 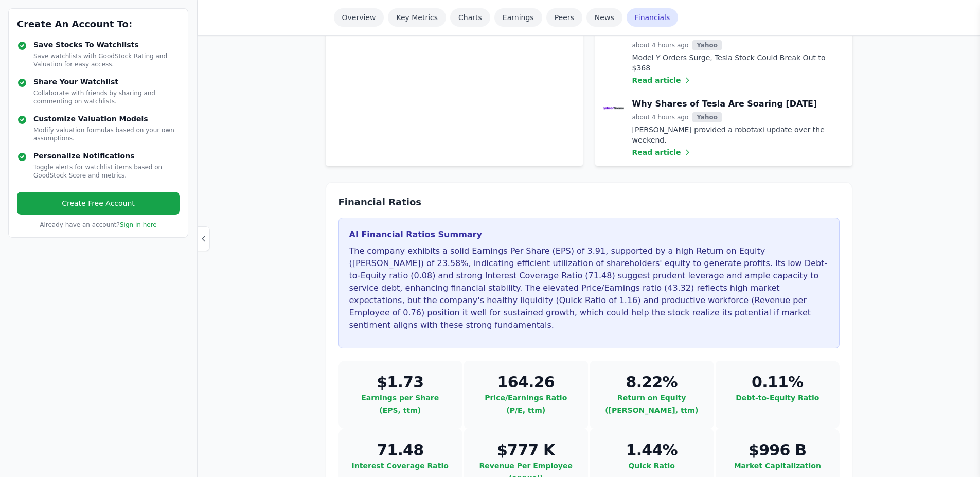 What do you see at coordinates (518, 17) in the screenshot?
I see `a: Earnings` at bounding box center [518, 17].